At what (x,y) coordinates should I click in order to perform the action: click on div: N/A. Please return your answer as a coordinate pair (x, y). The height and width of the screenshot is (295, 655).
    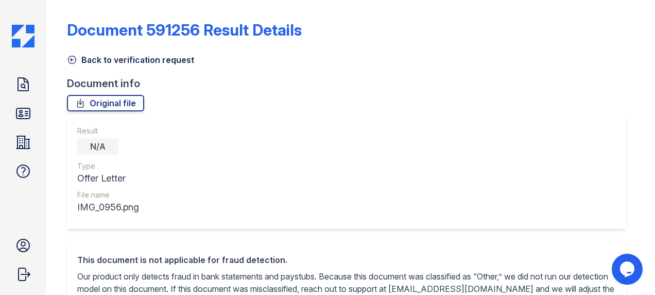
    Looking at the image, I should click on (98, 146).